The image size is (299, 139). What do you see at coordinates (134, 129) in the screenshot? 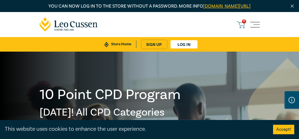
I see `div: This website uses cookies to enhance the user experience.` at bounding box center [134, 129].